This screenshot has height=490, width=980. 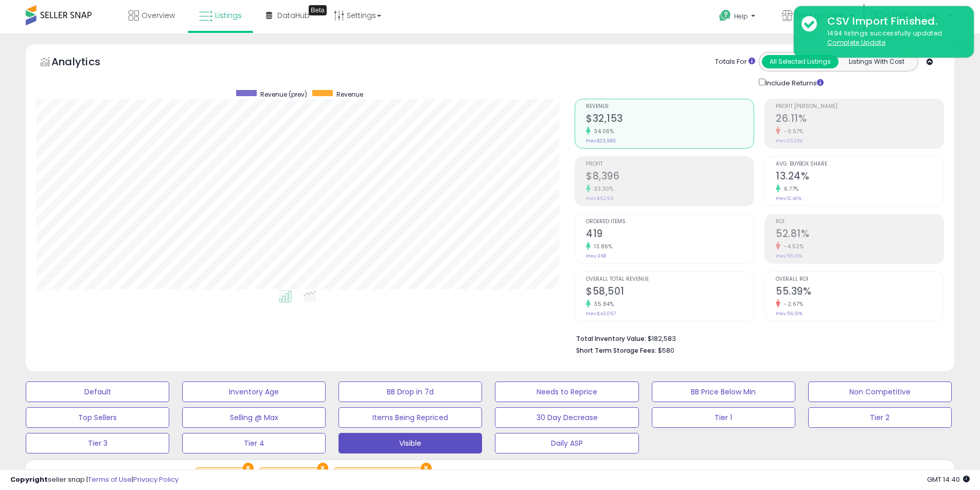 I want to click on h2: 419, so click(x=669, y=234).